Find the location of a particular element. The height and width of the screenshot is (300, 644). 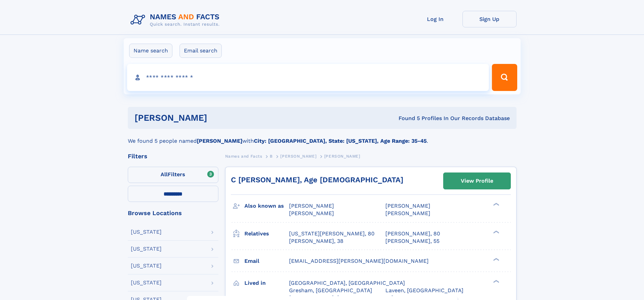

div: Filters is located at coordinates (173, 156).